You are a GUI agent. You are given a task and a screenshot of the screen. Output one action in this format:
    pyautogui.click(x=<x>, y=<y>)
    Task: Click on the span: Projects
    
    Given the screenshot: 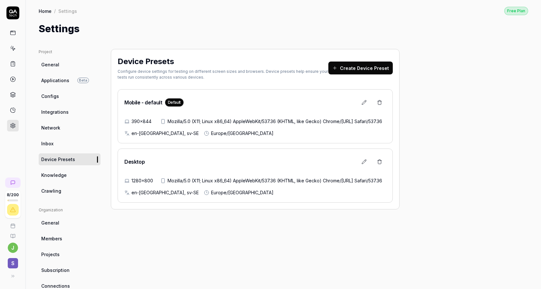 What is the action you would take?
    pyautogui.click(x=50, y=254)
    